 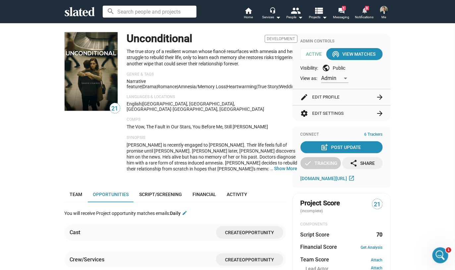 What do you see at coordinates (341, 17) in the screenshot?
I see `span: Messaging` at bounding box center [341, 17].